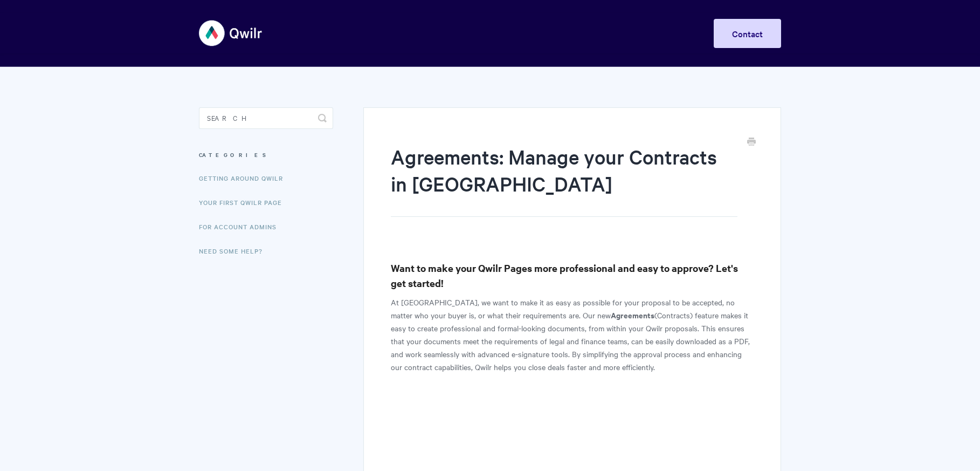 This screenshot has width=980, height=471. Describe the element at coordinates (751, 142) in the screenshot. I see `a: Print this Article` at that location.